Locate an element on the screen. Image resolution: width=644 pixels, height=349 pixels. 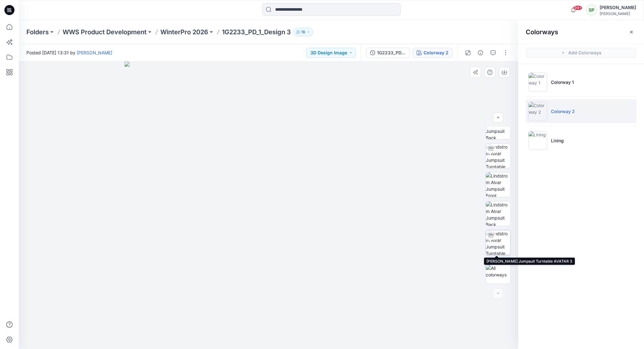
p: Colorway 1 is located at coordinates (563, 82).